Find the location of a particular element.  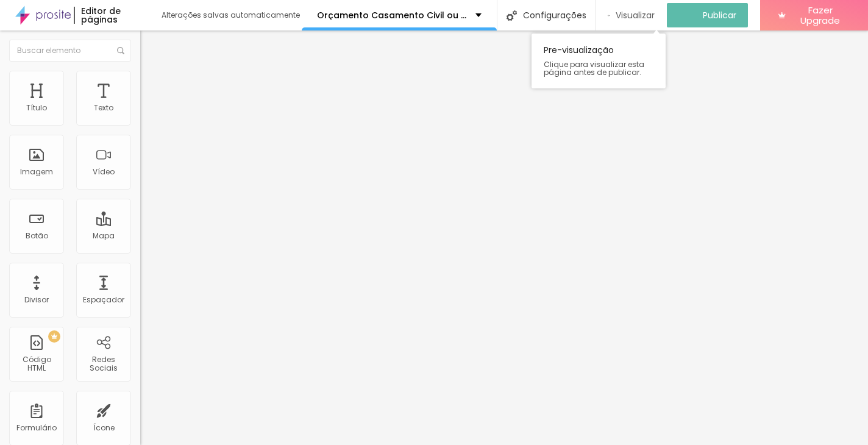

div: Divisor is located at coordinates (36, 300).